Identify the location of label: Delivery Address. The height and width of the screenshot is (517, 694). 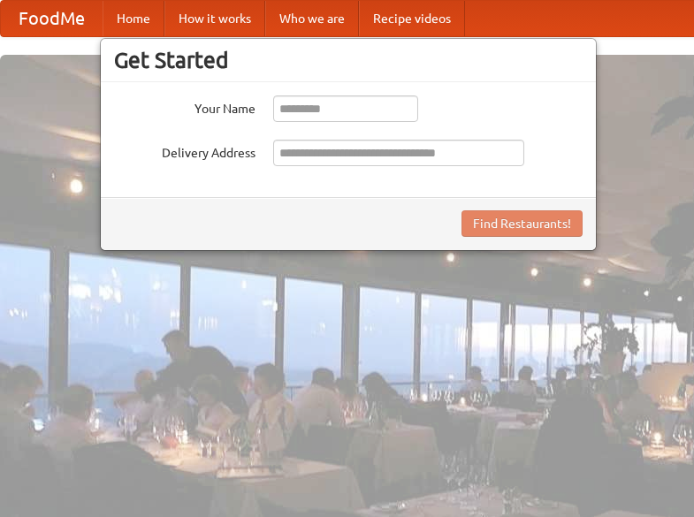
(185, 150).